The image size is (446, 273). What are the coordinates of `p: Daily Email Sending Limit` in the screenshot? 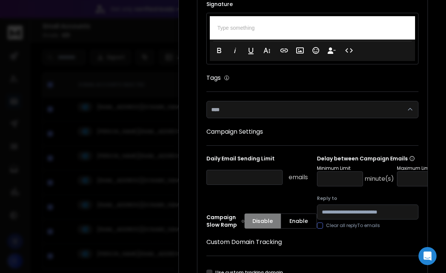 It's located at (257, 160).